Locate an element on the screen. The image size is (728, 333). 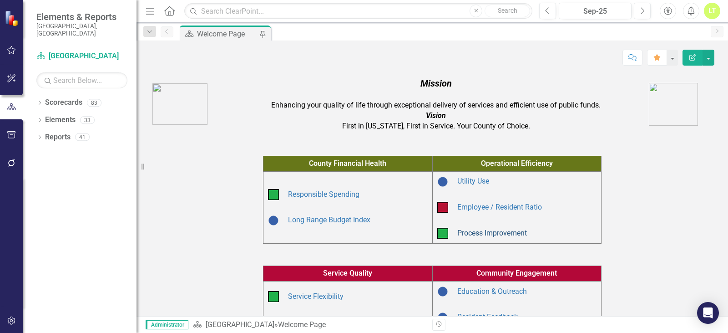
a: Scorecards is located at coordinates (64, 102).